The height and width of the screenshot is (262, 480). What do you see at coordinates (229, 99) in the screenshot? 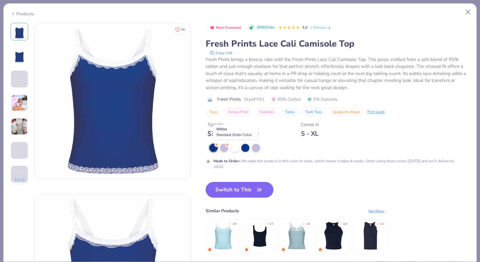
I see `span: Fresh Prints` at bounding box center [229, 99].